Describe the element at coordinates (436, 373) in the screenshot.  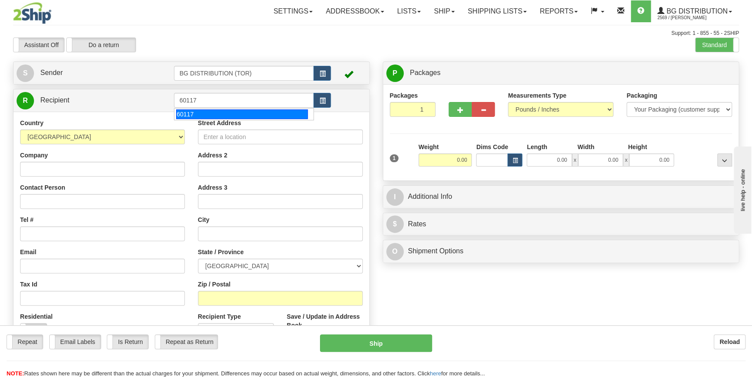
I see `a: here` at that location.